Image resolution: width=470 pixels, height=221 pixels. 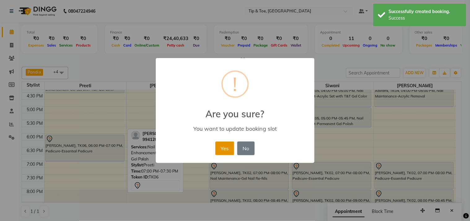 I want to click on button: No, so click(x=246, y=148).